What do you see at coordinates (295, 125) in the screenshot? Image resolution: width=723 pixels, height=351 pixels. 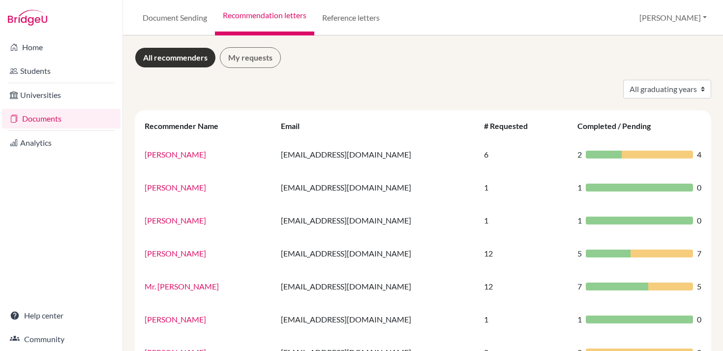 I see `div: Email` at bounding box center [295, 125].